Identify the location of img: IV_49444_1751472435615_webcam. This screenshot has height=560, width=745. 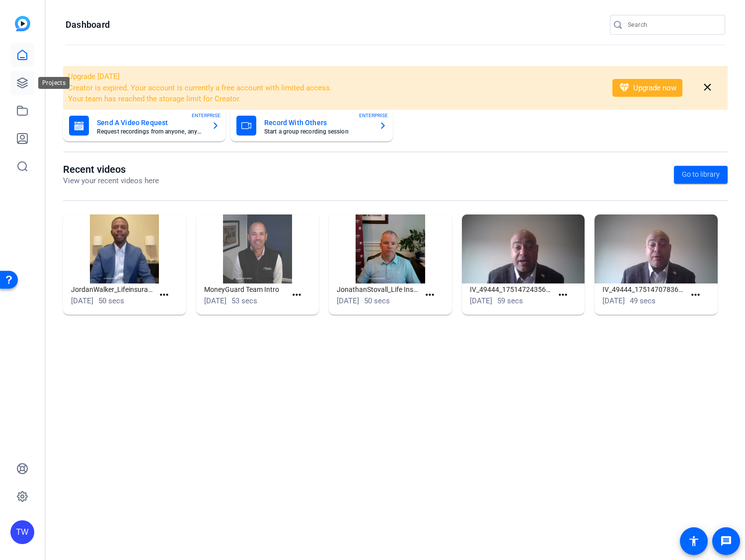
(523, 249).